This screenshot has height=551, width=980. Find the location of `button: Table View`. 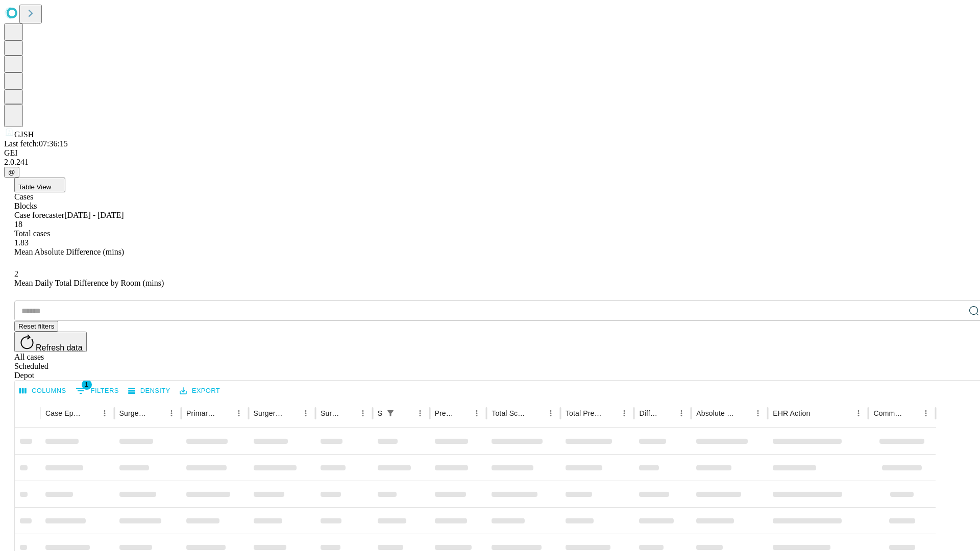

button: Table View is located at coordinates (40, 184).